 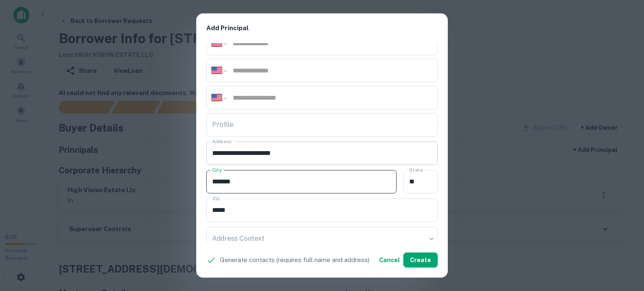 I want to click on label: Address, so click(x=222, y=141).